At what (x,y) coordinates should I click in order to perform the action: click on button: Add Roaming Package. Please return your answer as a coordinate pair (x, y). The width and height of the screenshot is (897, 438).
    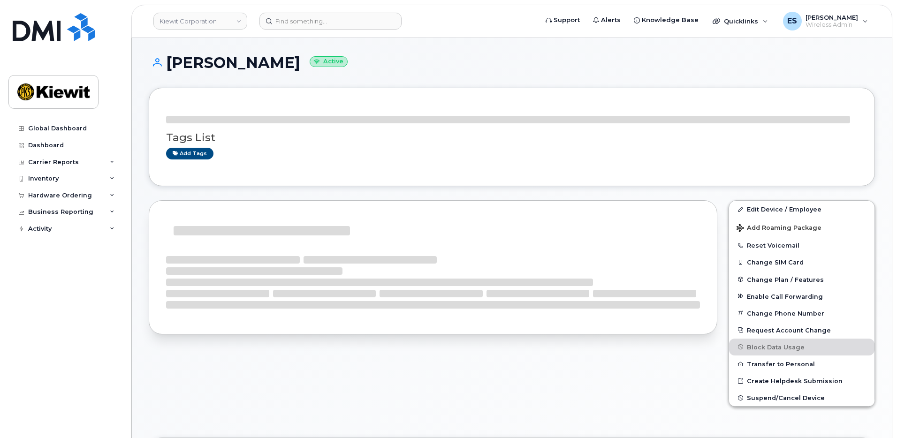
    Looking at the image, I should click on (802, 227).